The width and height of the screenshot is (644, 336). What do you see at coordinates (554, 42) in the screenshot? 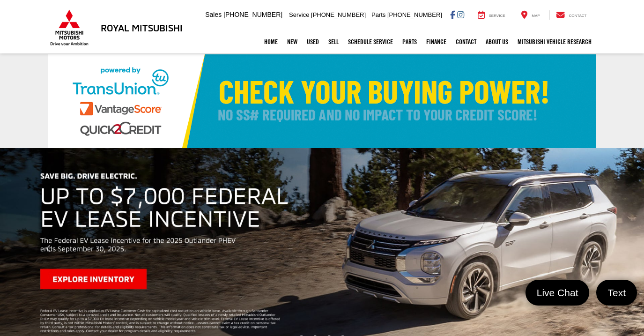
I see `a: Mitsubishi Vehicle Research` at bounding box center [554, 42].